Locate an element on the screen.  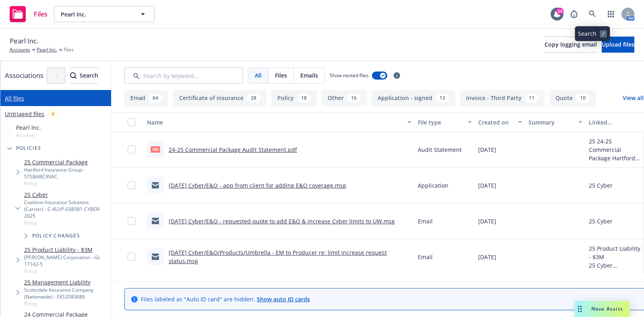
button: Copy logging email is located at coordinates (570, 45).